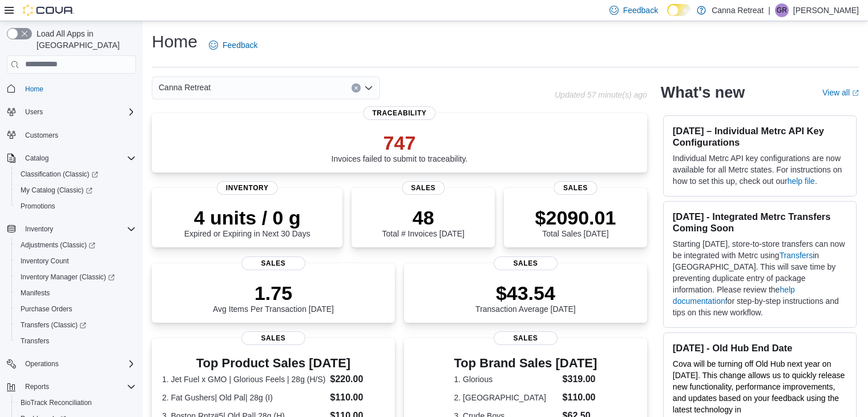 The height and width of the screenshot is (417, 868). What do you see at coordinates (67, 277) in the screenshot?
I see `a: Inventory Manager (Classic)` at bounding box center [67, 277].